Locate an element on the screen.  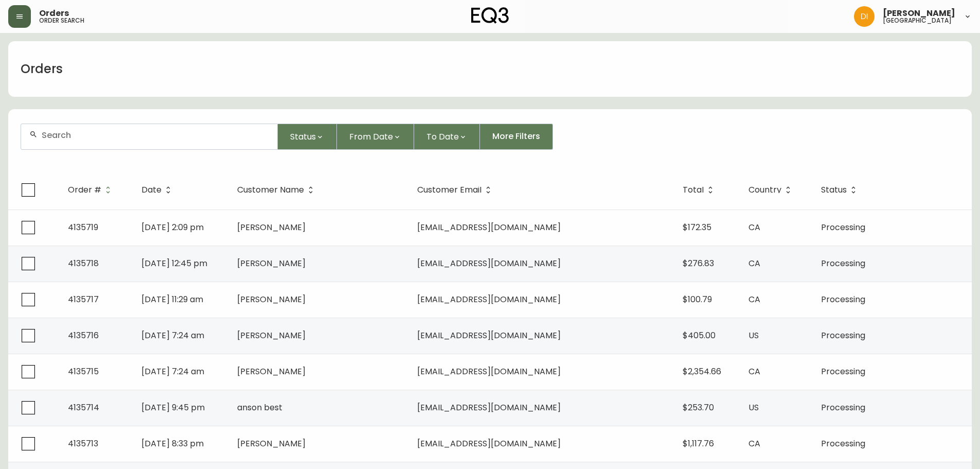
span: 4135718 is located at coordinates (83, 264).